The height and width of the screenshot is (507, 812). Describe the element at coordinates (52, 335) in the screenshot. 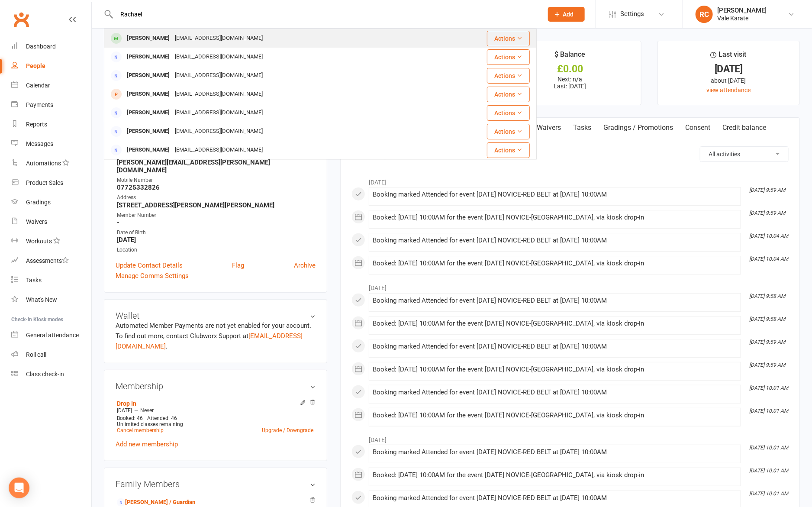

I see `div: General attendance` at that location.